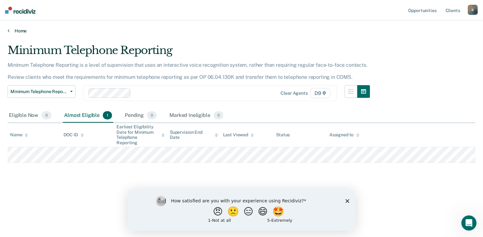  I want to click on div: Almost Eligible1, so click(88, 116).